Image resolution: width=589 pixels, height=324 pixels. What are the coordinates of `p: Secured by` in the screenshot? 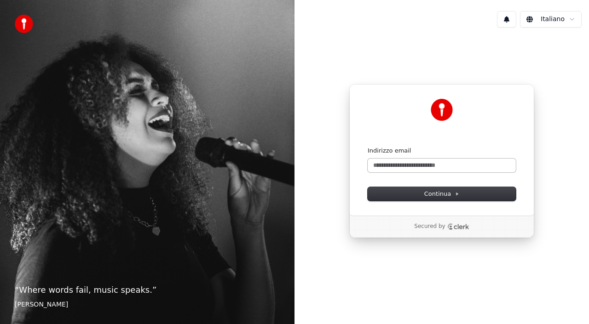 It's located at (429, 227).